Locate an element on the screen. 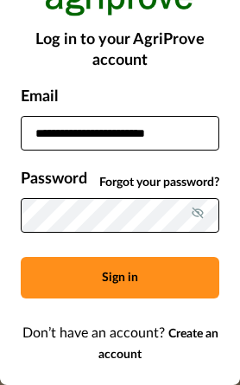 This screenshot has height=385, width=240. p: Password is located at coordinates (54, 179).